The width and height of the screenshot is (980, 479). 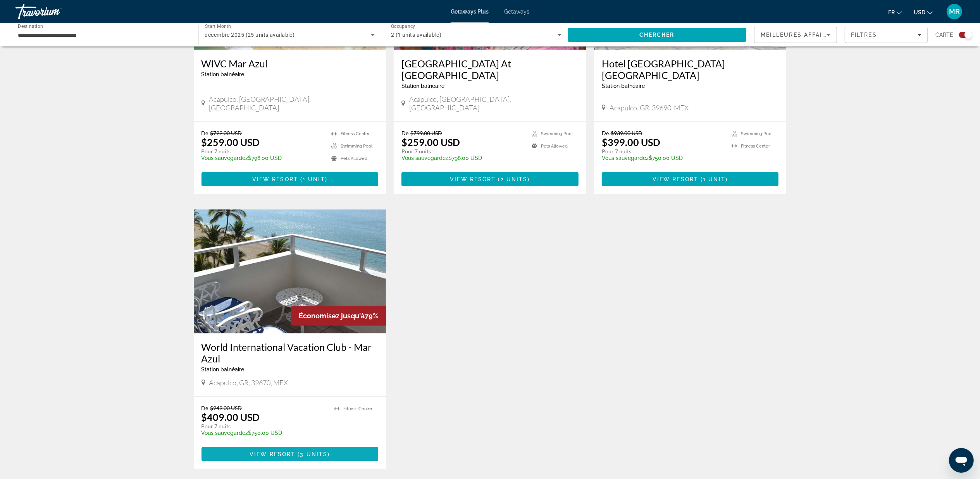 What do you see at coordinates (103, 35) in the screenshot?
I see `input: Select destination` at bounding box center [103, 35].